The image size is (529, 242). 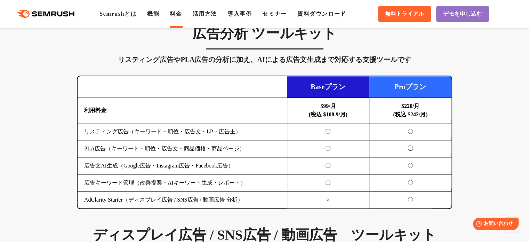 What do you see at coordinates (328, 87) in the screenshot?
I see `td: Baseプラン` at bounding box center [328, 87].